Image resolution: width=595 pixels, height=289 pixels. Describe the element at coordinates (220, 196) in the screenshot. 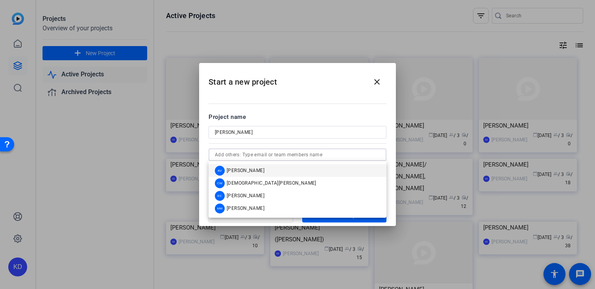

I see `div: EC` at that location.